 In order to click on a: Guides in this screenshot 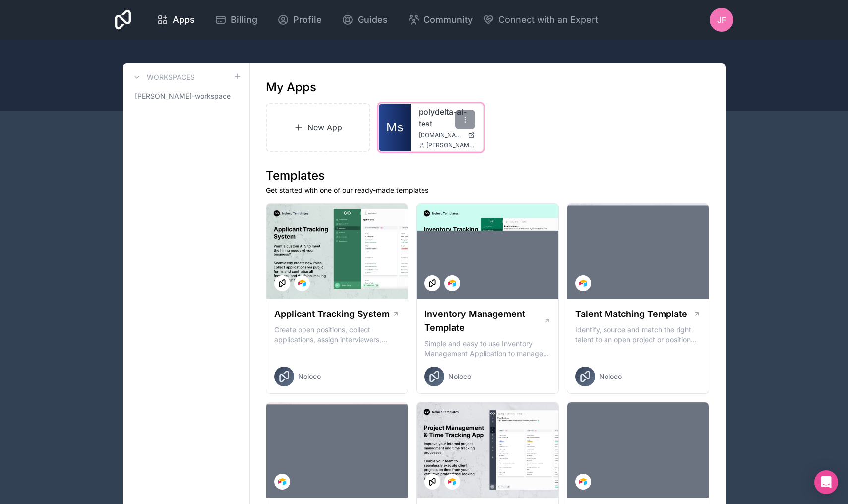, I will do `click(364, 20)`.